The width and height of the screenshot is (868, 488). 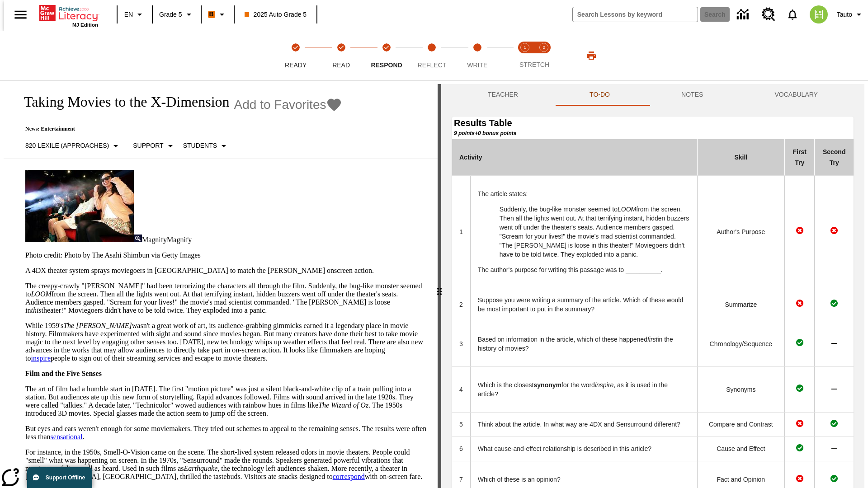 I want to click on div: Press Enter or Spacebar and then press right and left arrow keys to move the slider, so click(x=439, y=286).